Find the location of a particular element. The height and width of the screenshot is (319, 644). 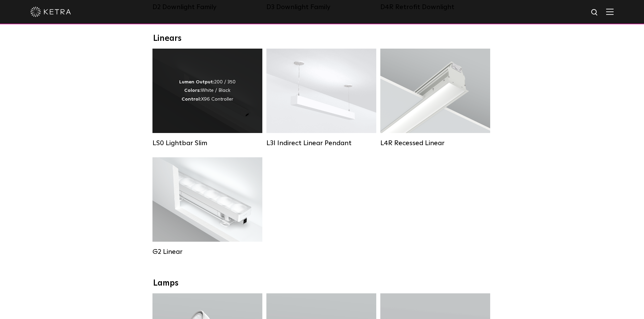

div: G2 Linear is located at coordinates (207, 252).